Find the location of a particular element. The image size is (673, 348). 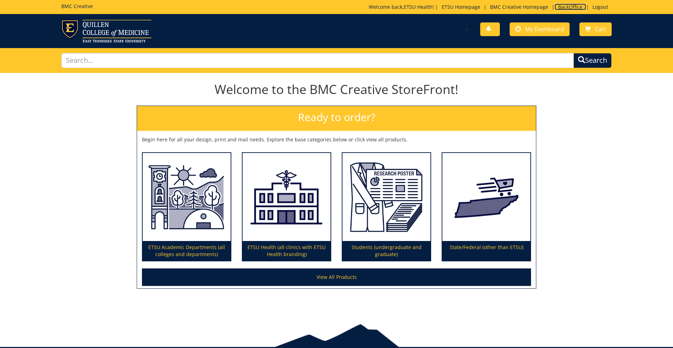

p: State/Federal (other than ETSU) is located at coordinates (486, 251).